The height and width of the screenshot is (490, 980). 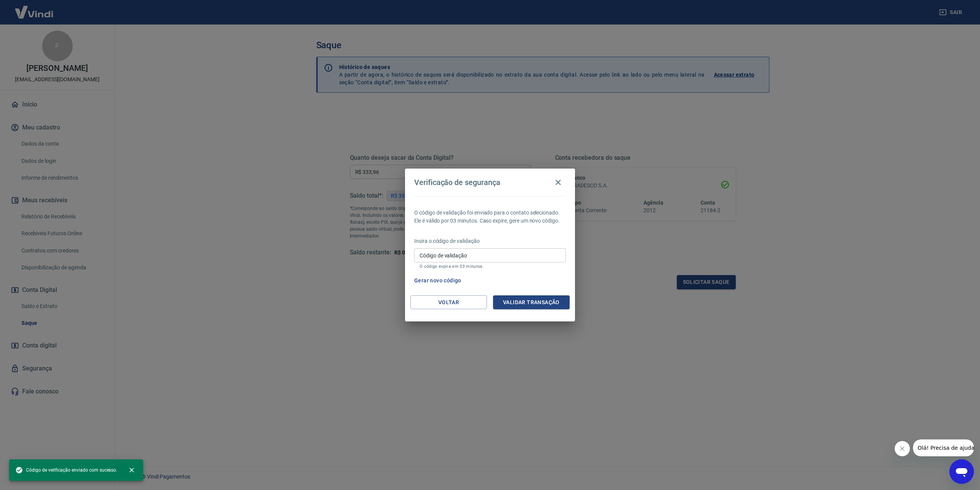 What do you see at coordinates (449, 302) in the screenshot?
I see `button: Voltar` at bounding box center [449, 302].